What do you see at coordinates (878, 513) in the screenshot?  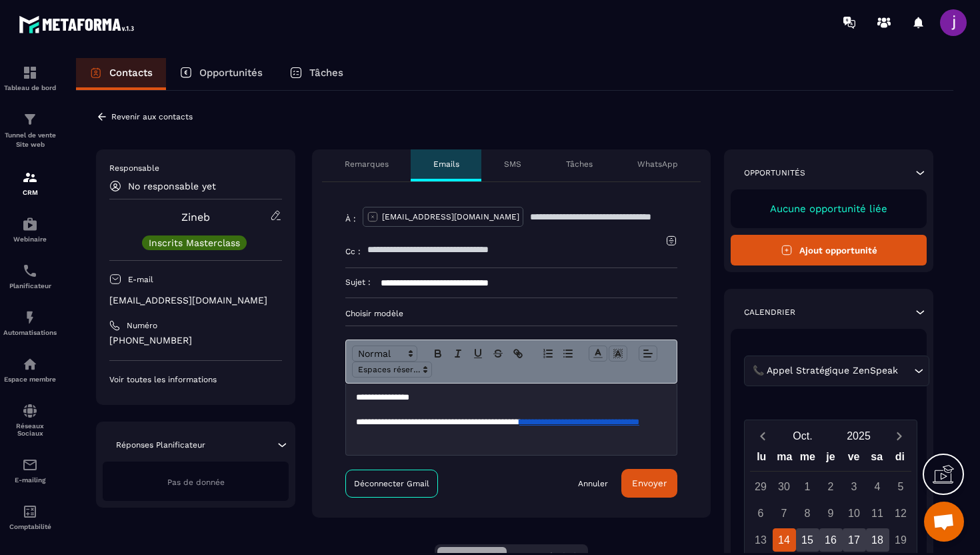 I see `div: 11` at bounding box center [878, 513].